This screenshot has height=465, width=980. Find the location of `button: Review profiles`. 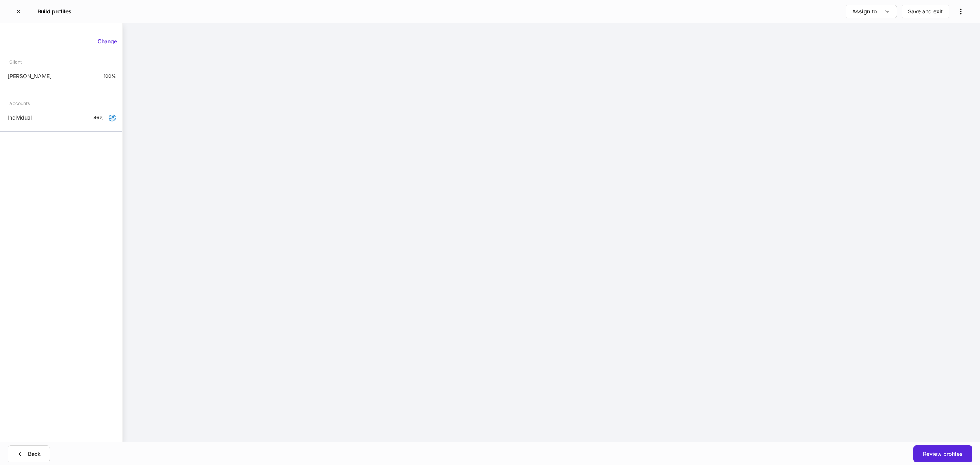

button: Review profiles is located at coordinates (943, 453).